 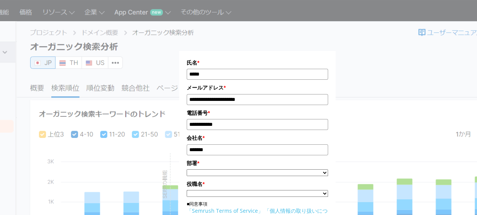 What do you see at coordinates (257, 113) in the screenshot?
I see `label: 電話番号` at bounding box center [257, 113].